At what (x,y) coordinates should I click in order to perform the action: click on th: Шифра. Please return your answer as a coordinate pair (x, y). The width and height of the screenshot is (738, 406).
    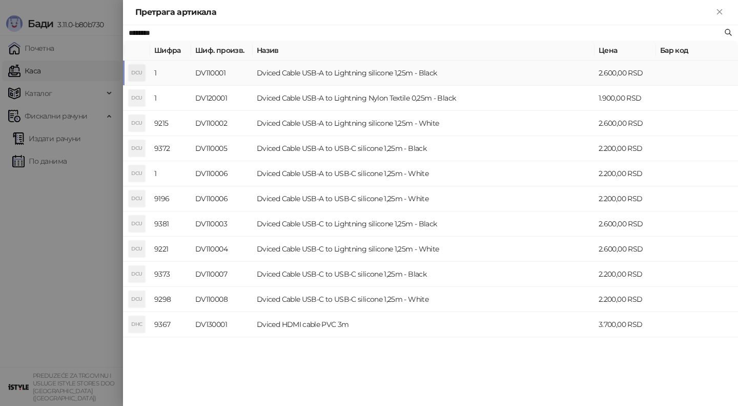
    Looking at the image, I should click on (171, 50).